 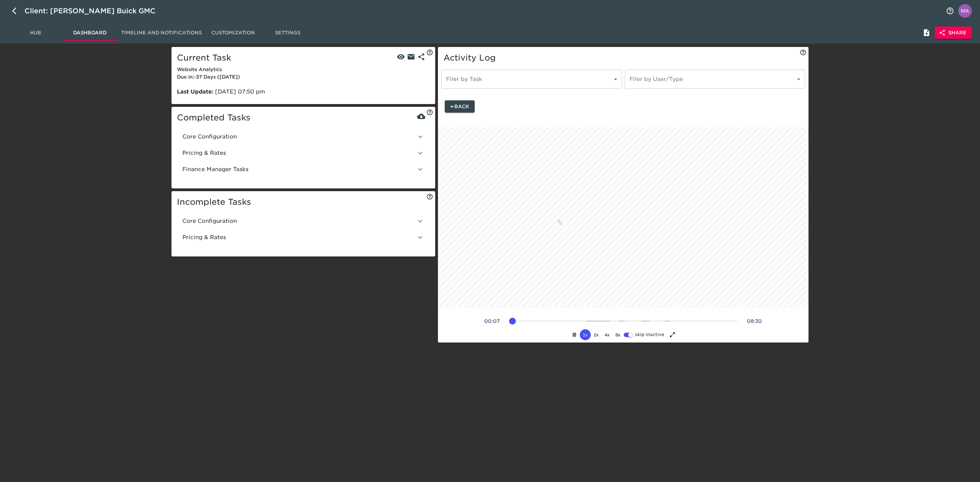 I want to click on span: 00:07, so click(x=492, y=321).